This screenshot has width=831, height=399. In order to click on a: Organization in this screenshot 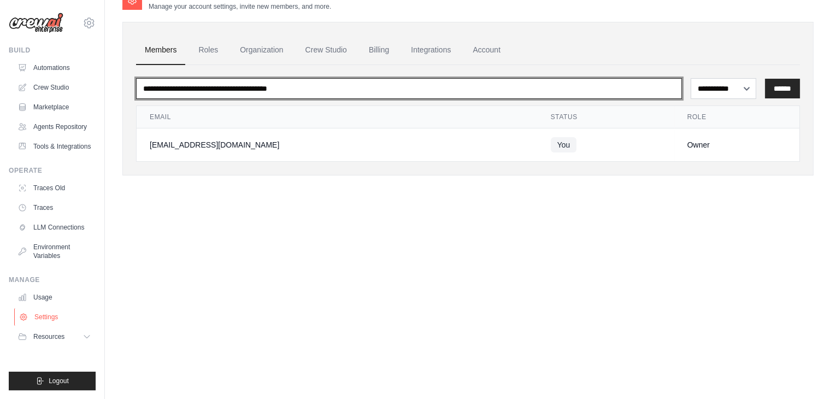, I will do `click(261, 50)`.